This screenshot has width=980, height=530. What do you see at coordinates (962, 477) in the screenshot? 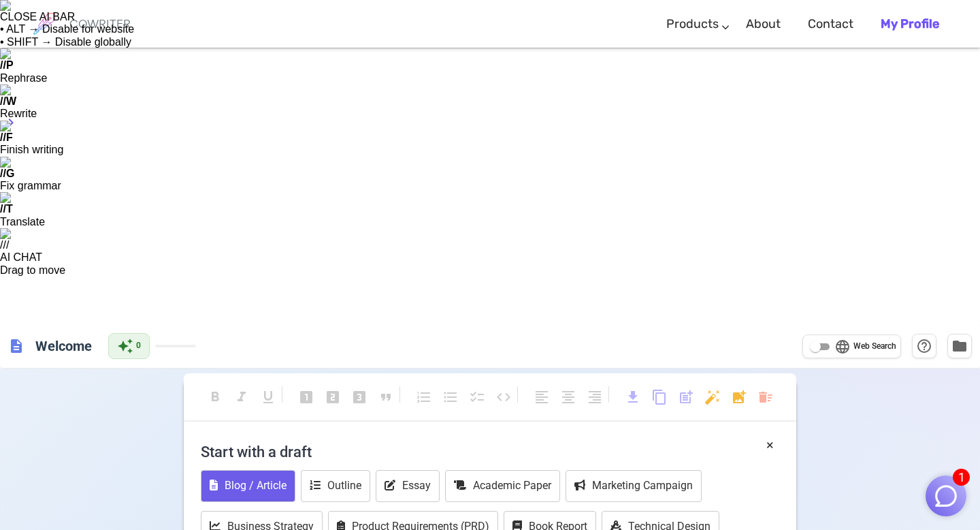
I see `span: 1` at bounding box center [962, 477].